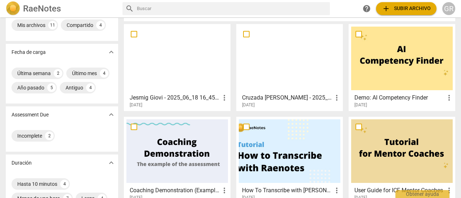 The image size is (461, 198). Describe the element at coordinates (84, 73) in the screenshot. I see `div: Último mes` at that location.